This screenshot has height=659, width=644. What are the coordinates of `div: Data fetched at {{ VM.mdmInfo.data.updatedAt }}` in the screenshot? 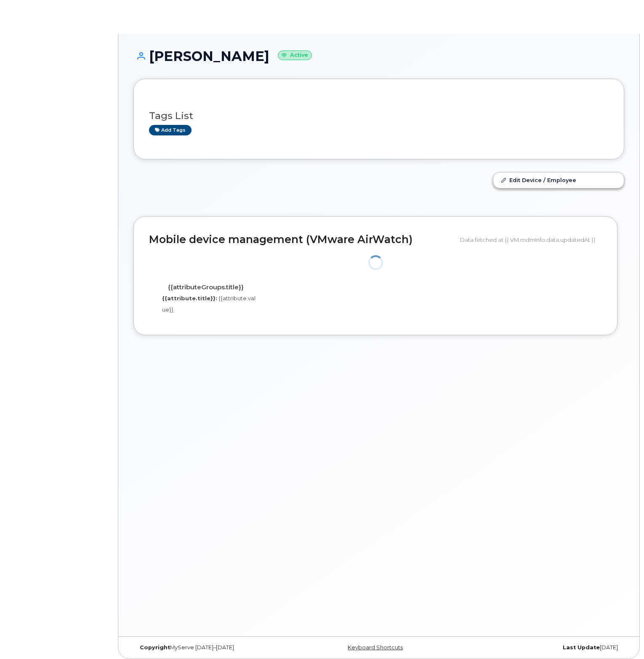 It's located at (531, 239).